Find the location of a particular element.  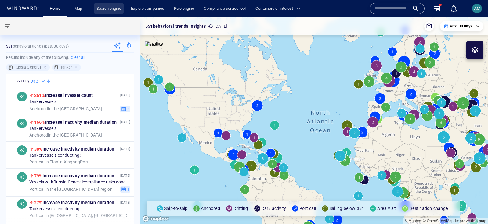

div: Past 30 days is located at coordinates (462, 26).